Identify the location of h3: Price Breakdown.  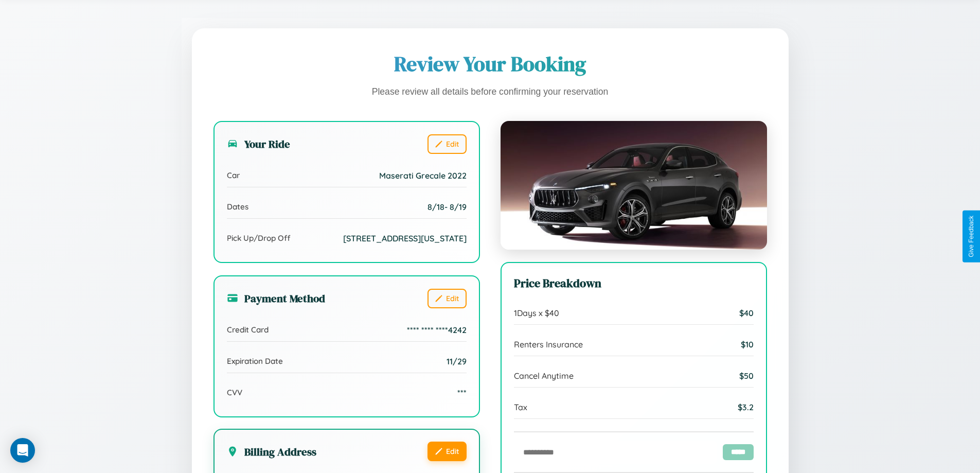
(634, 283).